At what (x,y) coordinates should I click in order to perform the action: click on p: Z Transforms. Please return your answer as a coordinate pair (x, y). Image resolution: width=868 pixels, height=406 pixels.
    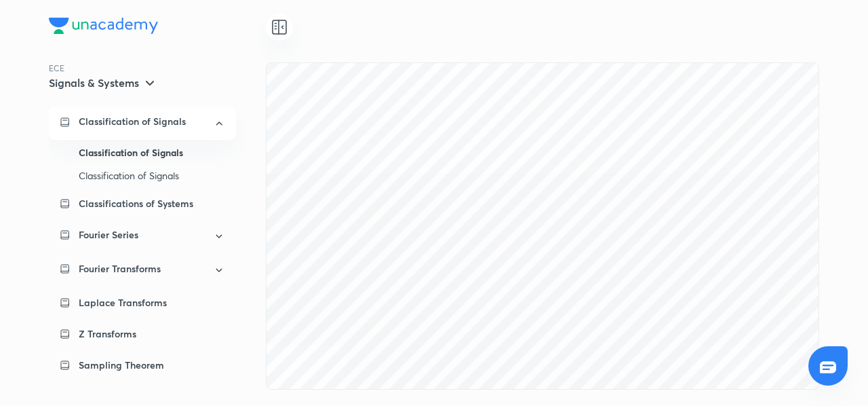
    Looking at the image, I should click on (107, 334).